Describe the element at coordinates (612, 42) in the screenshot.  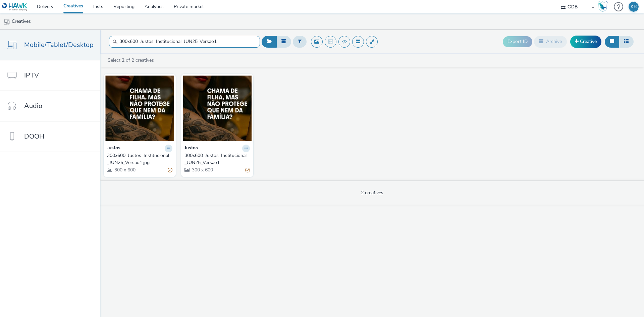
I see `button: Grid` at that location.